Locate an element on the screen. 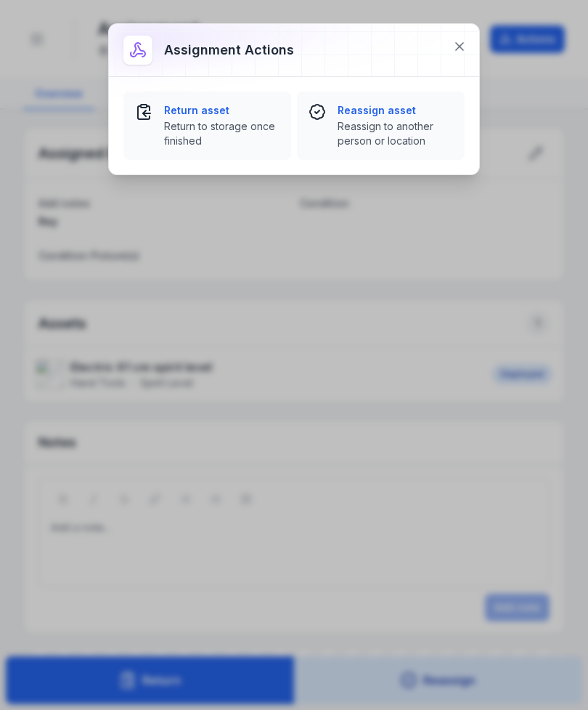  strong: Reassign asset is located at coordinates (395, 111).